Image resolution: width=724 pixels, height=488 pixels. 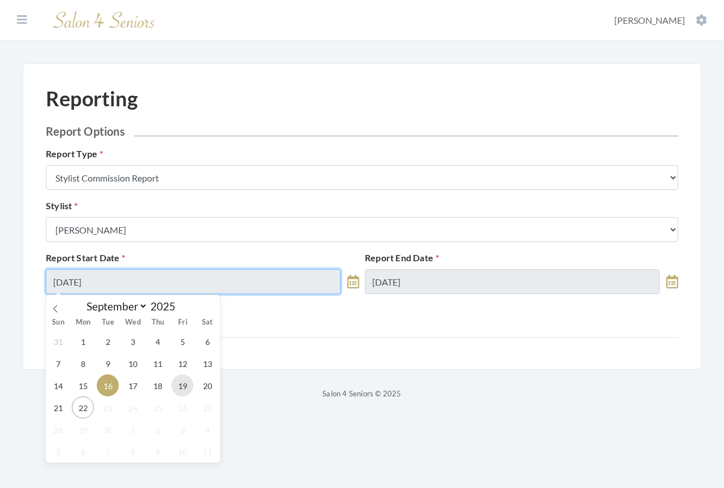 What do you see at coordinates (85, 258) in the screenshot?
I see `label: Report Start Date` at bounding box center [85, 258].